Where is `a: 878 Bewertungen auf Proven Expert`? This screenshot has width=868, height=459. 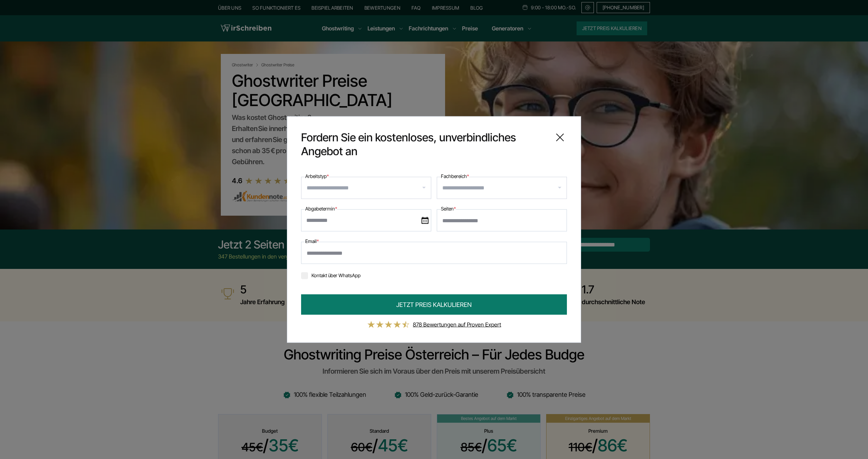
a: 878 Bewertungen auf Proven Expert is located at coordinates (457, 325).